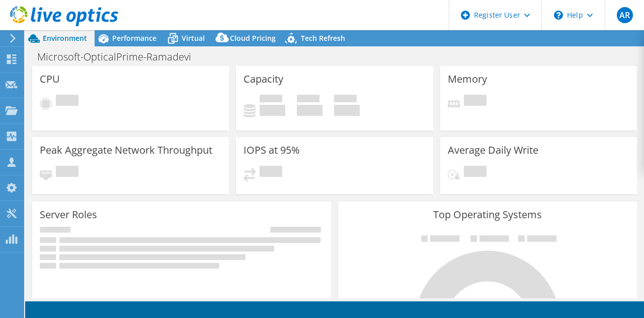  Describe the element at coordinates (194, 37) in the screenshot. I see `span: Virtual` at that location.